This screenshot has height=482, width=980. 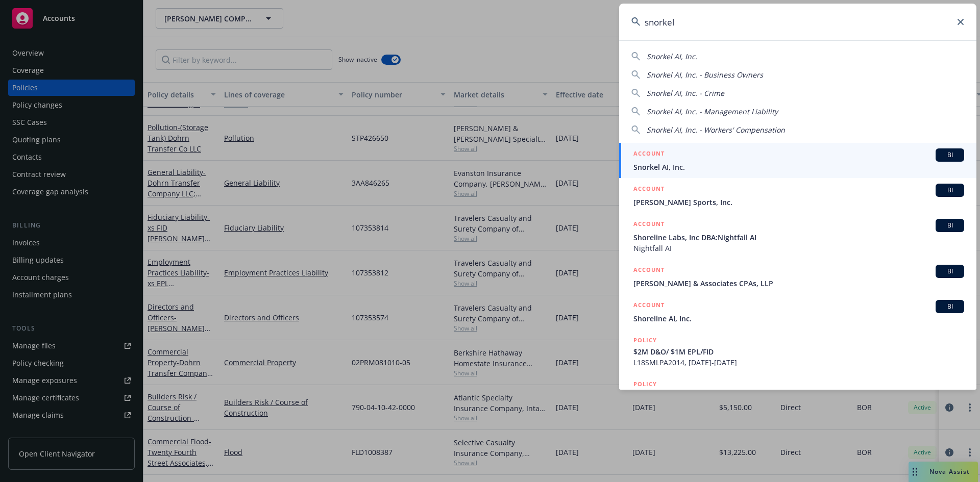 I want to click on a: ACCOUNTBIShoreline Labs, Inc DBA:Nightfall AINightfall AI, so click(x=798, y=236).